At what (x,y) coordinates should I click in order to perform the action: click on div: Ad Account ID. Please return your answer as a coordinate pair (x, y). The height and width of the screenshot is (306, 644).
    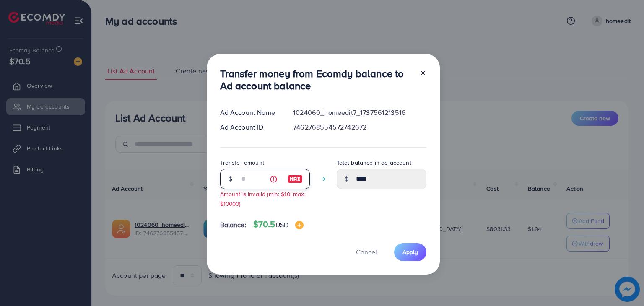
    Looking at the image, I should click on (250, 127).